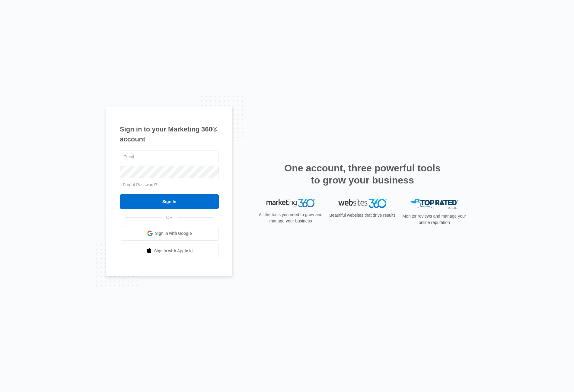  I want to click on img: Websites 360, so click(362, 203).